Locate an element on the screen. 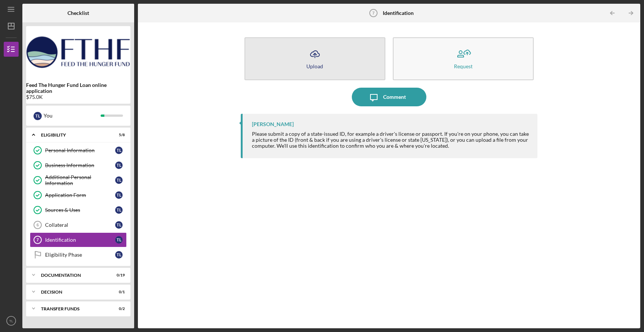 The height and width of the screenshot is (332, 644). div: Personal Information is located at coordinates (80, 150).